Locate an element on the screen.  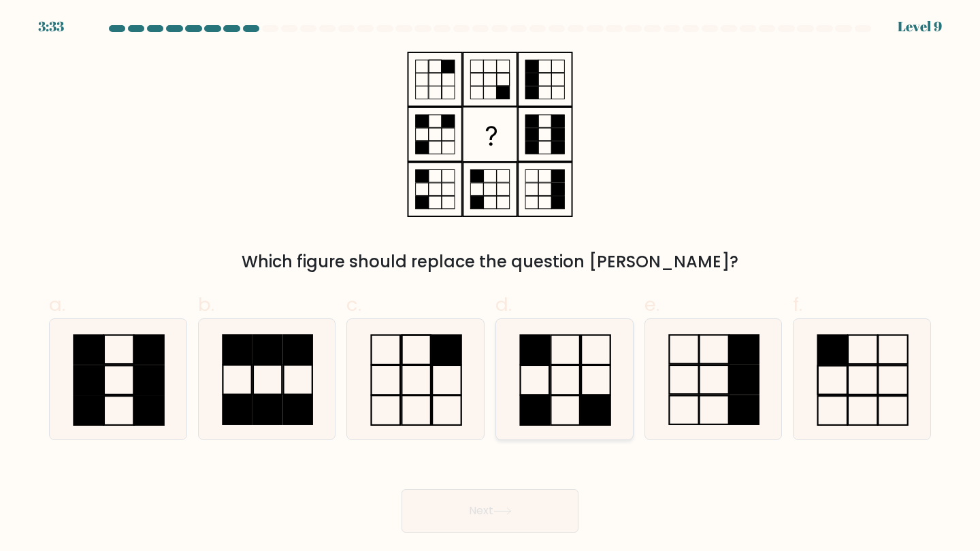
span: f. is located at coordinates (798, 304).